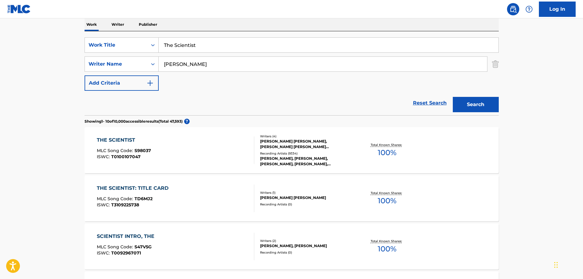  Describe the element at coordinates (556, 265) in the screenshot. I see `div: Drag` at that location.